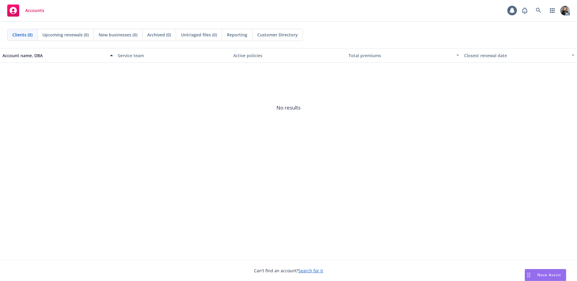 Image resolution: width=577 pixels, height=281 pixels. Describe the element at coordinates (66, 35) in the screenshot. I see `span: Upcoming renewals (0)` at that location.